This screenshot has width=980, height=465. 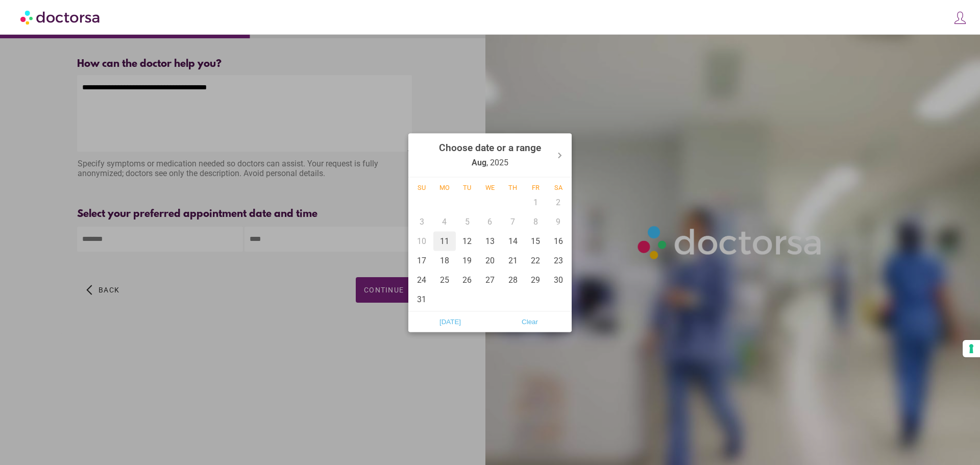 What do you see at coordinates (490, 221) in the screenshot?
I see `div: 6` at bounding box center [490, 221].